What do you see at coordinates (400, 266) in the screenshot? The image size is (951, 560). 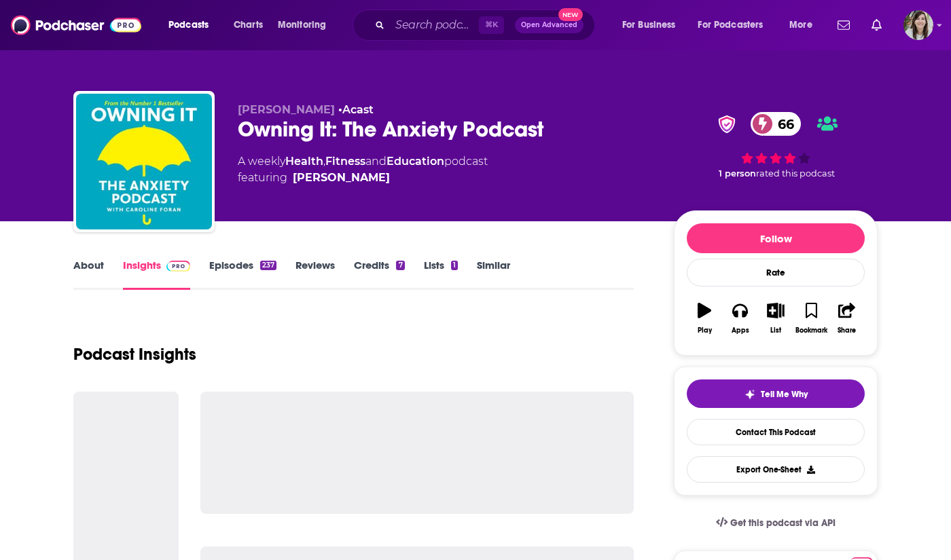 I see `div: 7` at bounding box center [400, 266].